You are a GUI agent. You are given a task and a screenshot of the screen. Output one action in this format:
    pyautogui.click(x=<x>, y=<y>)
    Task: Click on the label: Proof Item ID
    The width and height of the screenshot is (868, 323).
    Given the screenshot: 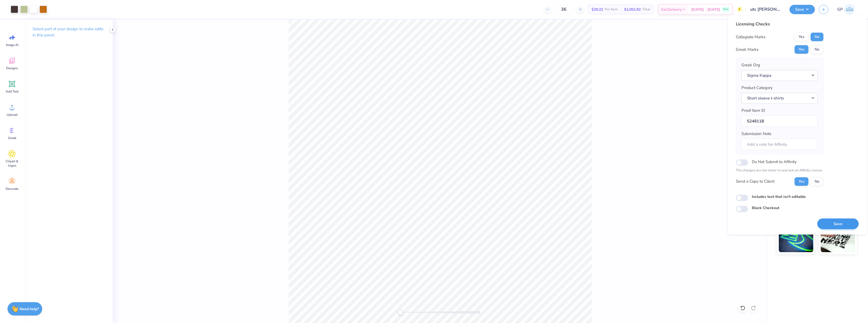 What is the action you would take?
    pyautogui.click(x=753, y=110)
    